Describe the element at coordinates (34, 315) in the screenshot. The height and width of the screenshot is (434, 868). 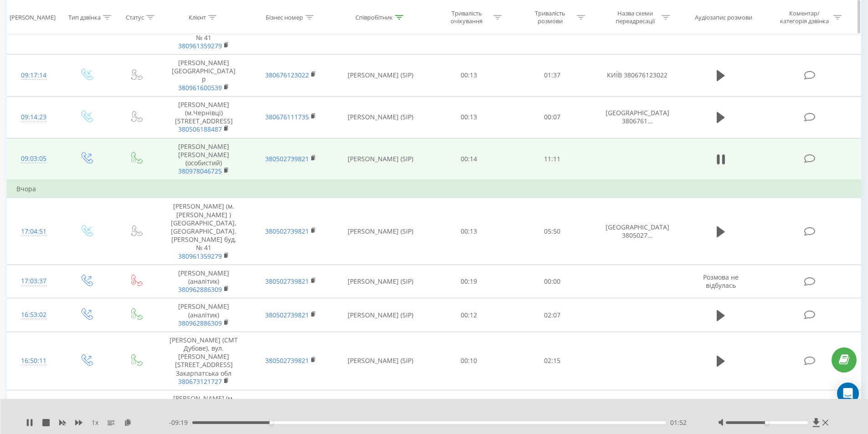
I see `div: 16:53:02` at that location.